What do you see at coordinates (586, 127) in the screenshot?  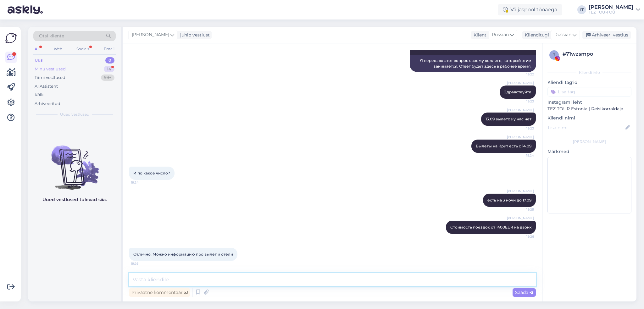 I see `input: Lisa nimi` at bounding box center [586, 127].